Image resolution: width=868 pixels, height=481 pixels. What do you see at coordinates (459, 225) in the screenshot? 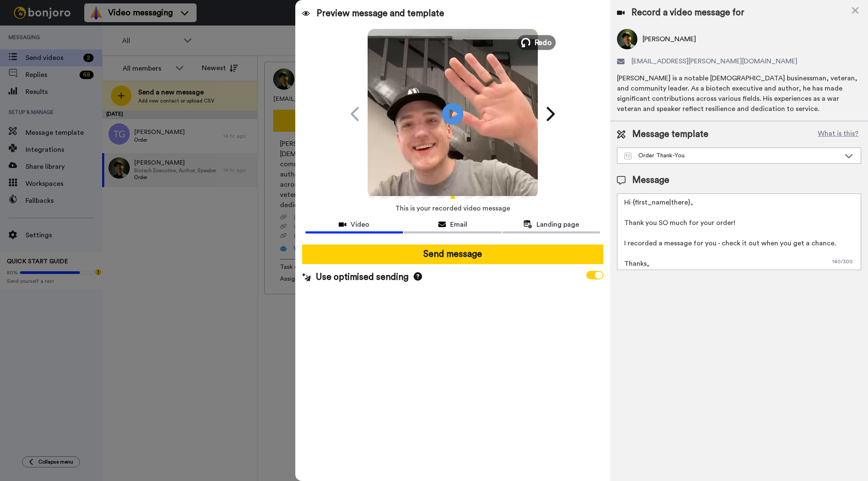
I see `span: Email` at bounding box center [459, 225].